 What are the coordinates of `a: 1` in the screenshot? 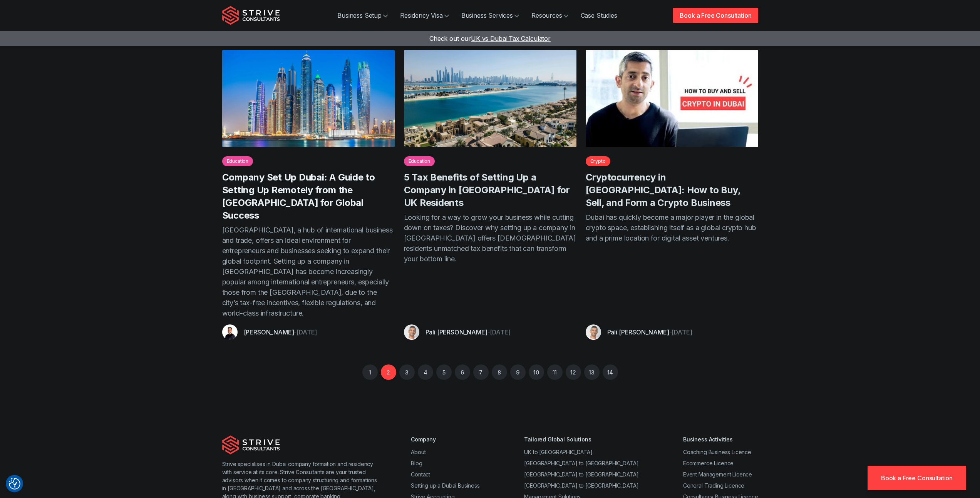 It's located at (370, 373).